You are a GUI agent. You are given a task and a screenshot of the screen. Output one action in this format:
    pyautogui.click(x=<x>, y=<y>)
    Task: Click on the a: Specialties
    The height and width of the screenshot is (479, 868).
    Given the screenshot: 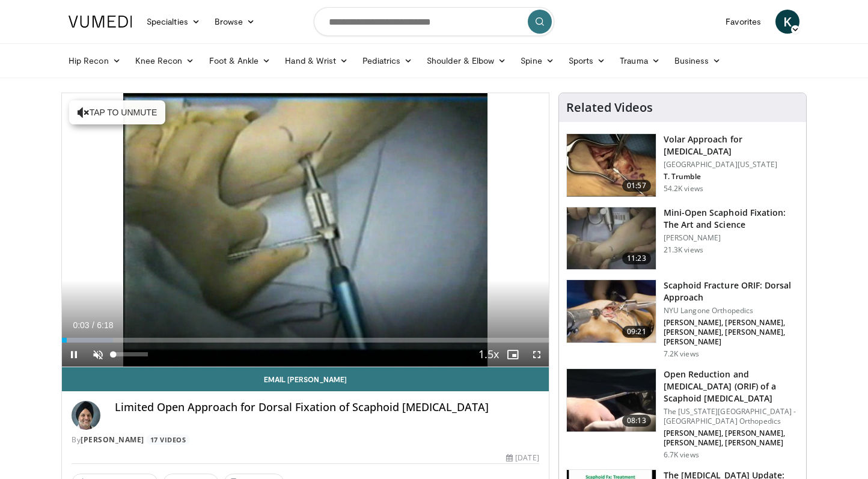 What is the action you would take?
    pyautogui.click(x=173, y=22)
    